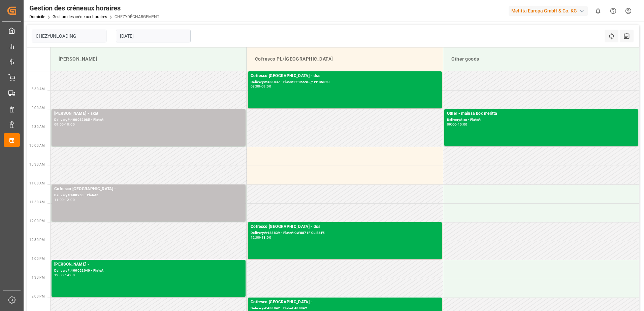 The width and height of the screenshot is (644, 311). What do you see at coordinates (38, 296) in the screenshot?
I see `span: 2:00 PM` at bounding box center [38, 296].